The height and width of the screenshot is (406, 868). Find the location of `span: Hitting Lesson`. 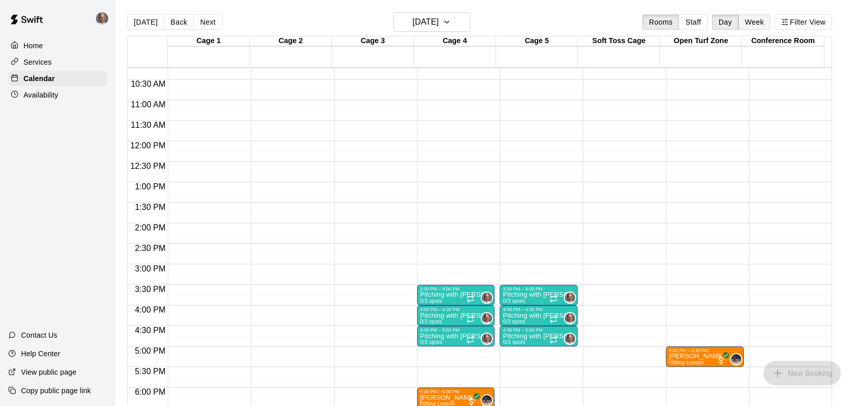

span: Hitting Lesson is located at coordinates (686, 363).